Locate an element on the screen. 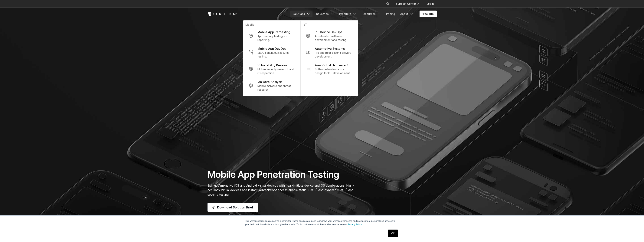  a: Resources is located at coordinates (371, 14).